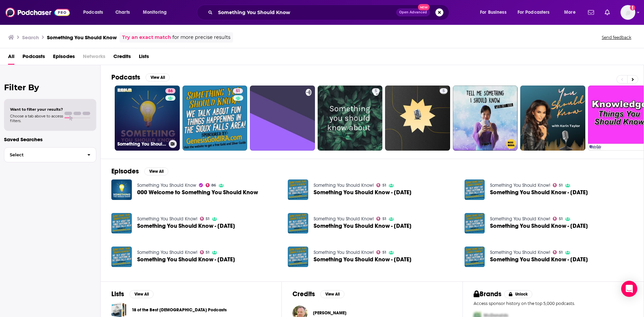 This screenshot has width=644, height=317. I want to click on button: Unlock, so click(518, 294).